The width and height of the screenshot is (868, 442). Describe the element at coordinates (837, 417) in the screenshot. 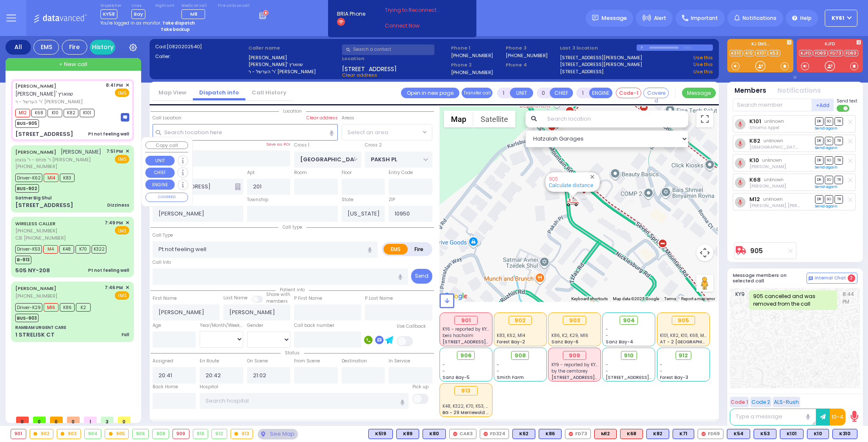

I see `button: 10-4` at that location.